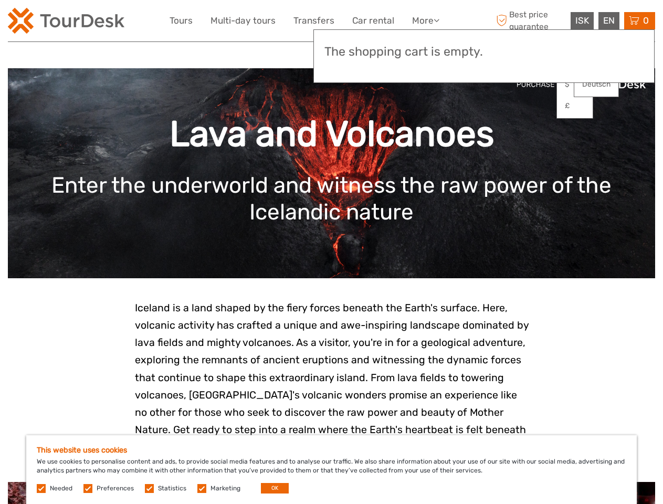 Image resolution: width=663 pixels, height=504 pixels. I want to click on span: Iceland is a land shaped by the fiery forces beneath the Earth's surface. Here, volcanic activity..., so click(332, 378).